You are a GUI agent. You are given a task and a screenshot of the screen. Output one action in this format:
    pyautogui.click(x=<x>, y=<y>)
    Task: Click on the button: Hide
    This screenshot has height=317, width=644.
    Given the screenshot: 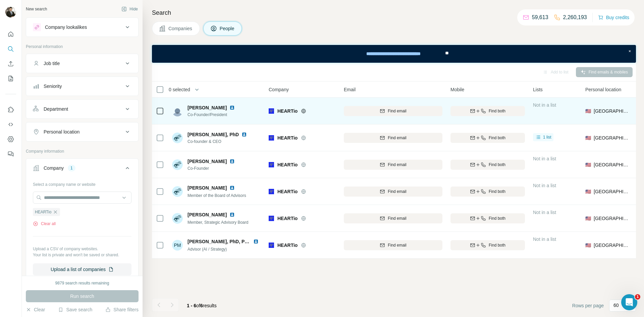 What is the action you would take?
    pyautogui.click(x=129, y=9)
    